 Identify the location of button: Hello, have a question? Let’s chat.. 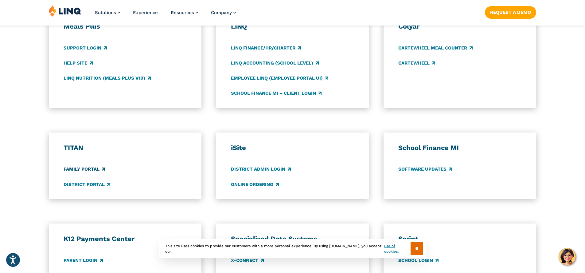
(567, 257).